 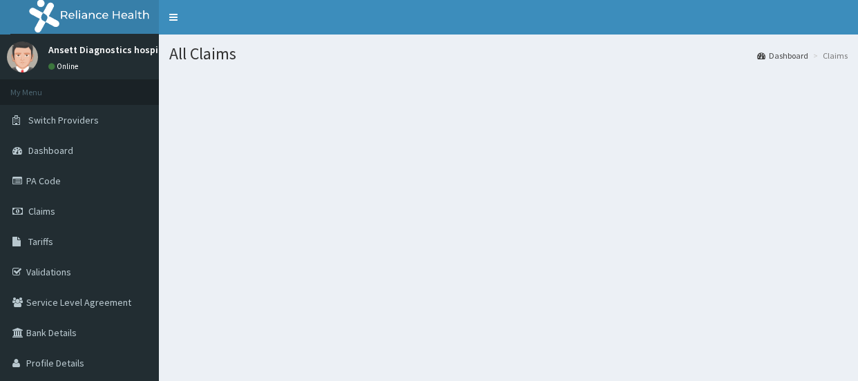 I want to click on span: Tariffs, so click(x=41, y=242).